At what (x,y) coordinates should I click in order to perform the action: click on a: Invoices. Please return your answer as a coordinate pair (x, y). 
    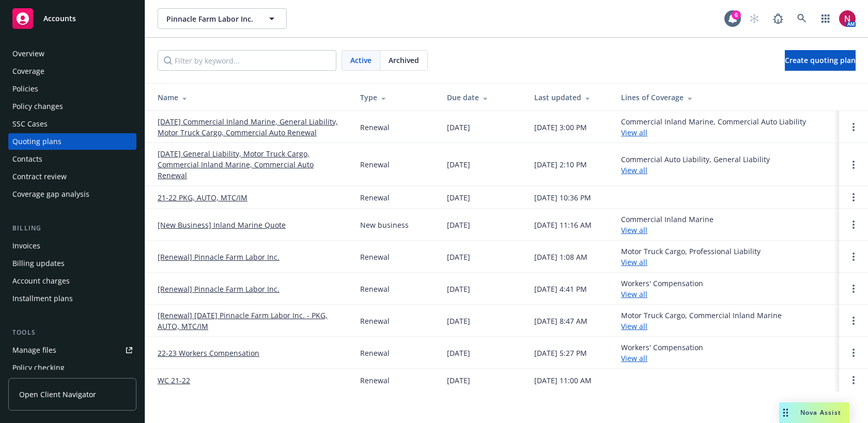
    Looking at the image, I should click on (72, 246).